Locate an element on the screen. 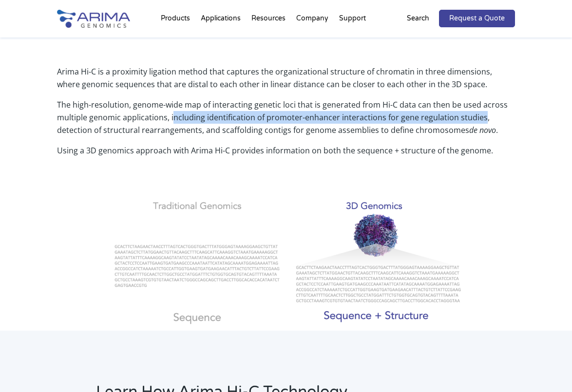  p: Search is located at coordinates (418, 19).